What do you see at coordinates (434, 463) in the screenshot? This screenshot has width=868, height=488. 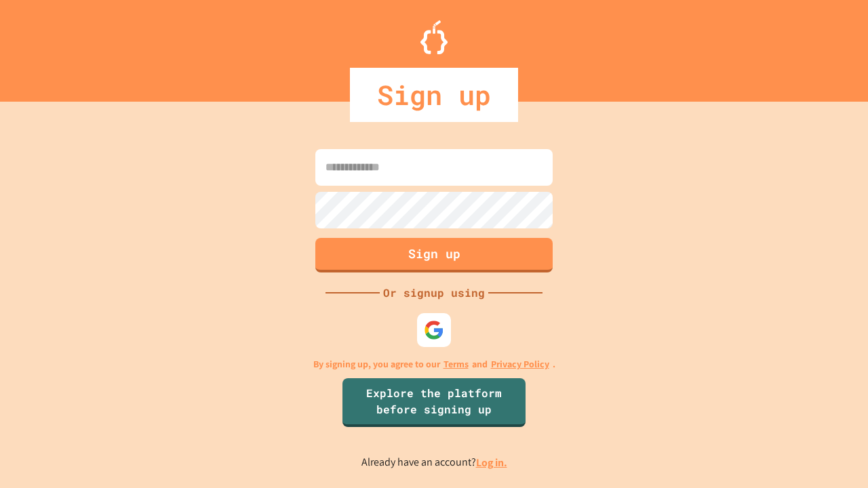 I see `p: Already have an account?` at bounding box center [434, 463].